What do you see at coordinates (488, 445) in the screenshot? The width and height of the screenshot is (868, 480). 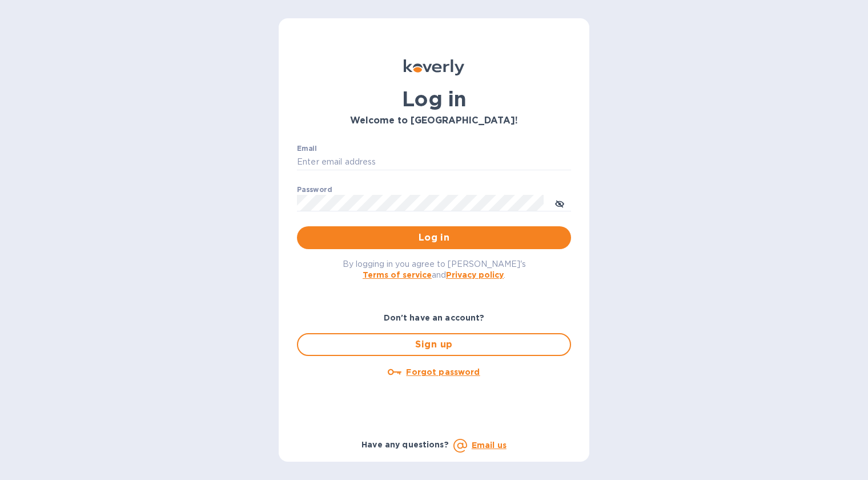 I see `a: Email us` at bounding box center [488, 445].